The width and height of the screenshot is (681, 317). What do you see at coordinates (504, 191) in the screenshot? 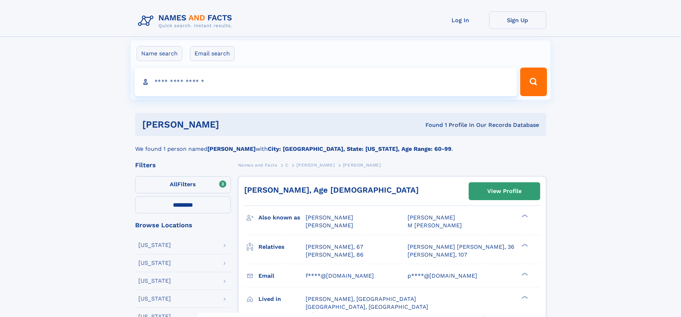
I see `div: View Profile` at bounding box center [504, 191].